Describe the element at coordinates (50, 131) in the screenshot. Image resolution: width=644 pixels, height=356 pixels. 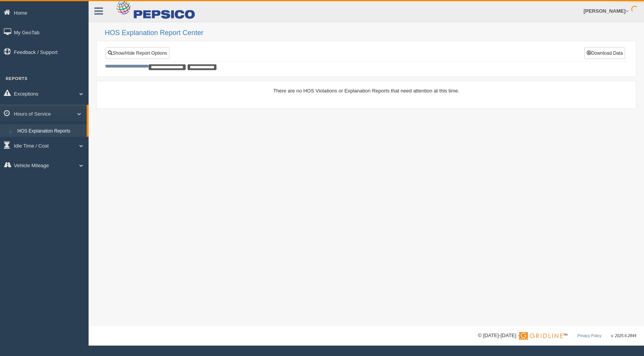
I see `a: HOS Explanation Reports` at that location.